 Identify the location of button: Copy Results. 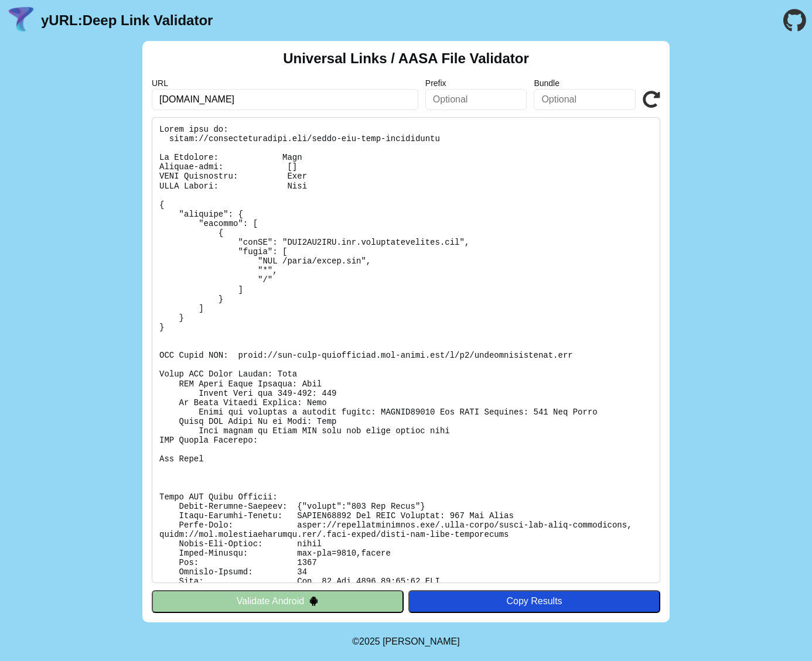
(534, 601).